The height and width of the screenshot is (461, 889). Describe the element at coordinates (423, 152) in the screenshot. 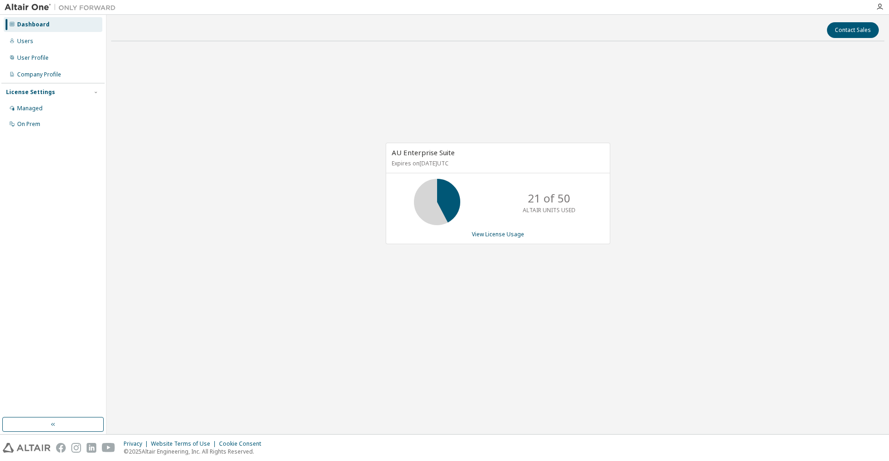

I see `span: AU Enterprise Suite` at that location.